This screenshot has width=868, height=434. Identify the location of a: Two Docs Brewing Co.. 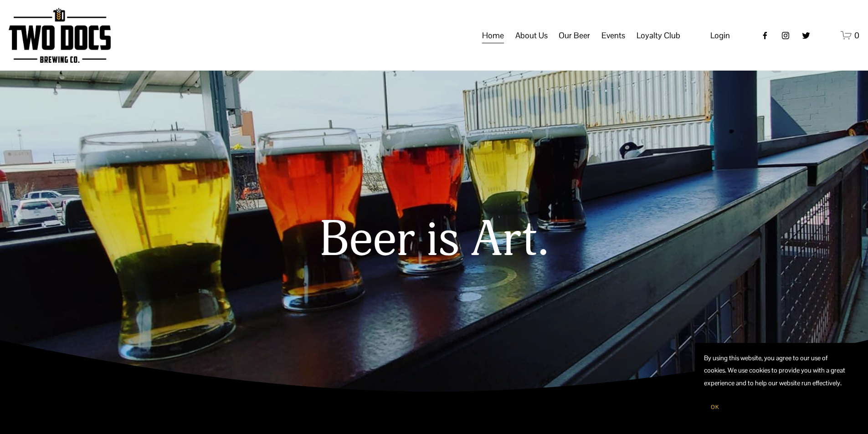
(60, 35).